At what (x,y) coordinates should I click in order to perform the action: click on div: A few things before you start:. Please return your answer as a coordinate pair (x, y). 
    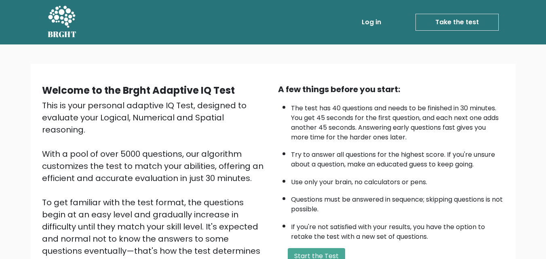
    Looking at the image, I should click on (391, 89).